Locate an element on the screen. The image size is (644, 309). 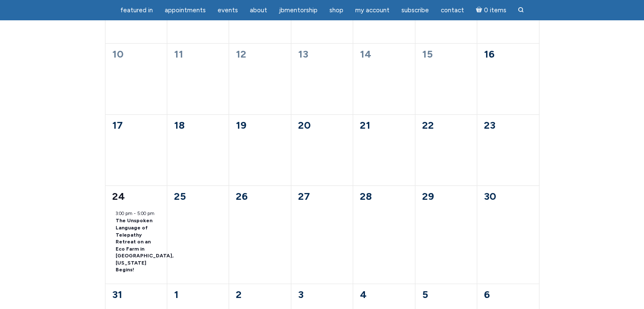
time: 10 is located at coordinates (118, 54).